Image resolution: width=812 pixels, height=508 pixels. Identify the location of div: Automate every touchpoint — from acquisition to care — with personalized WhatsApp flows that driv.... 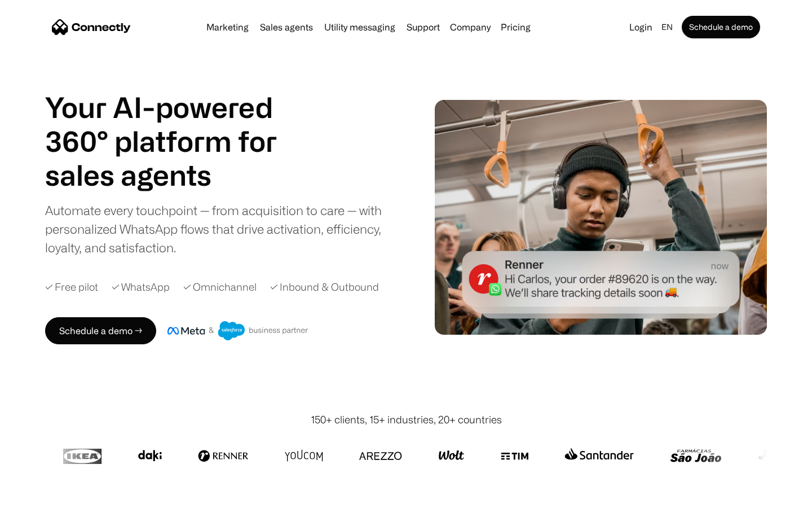
(222, 229).